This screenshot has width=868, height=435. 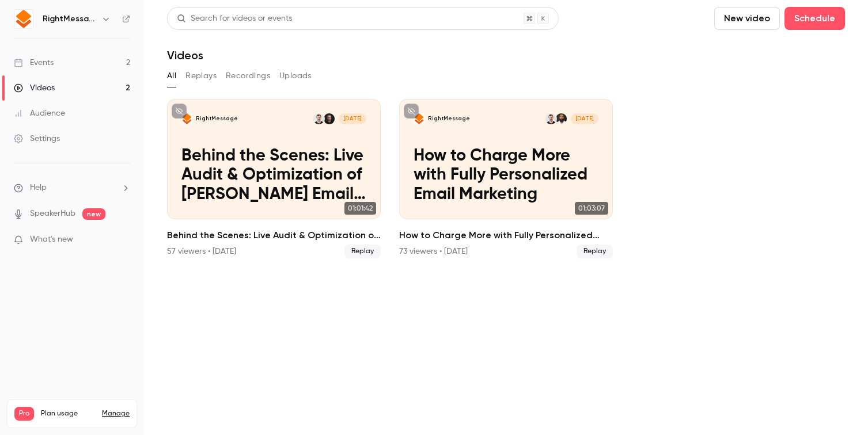 What do you see at coordinates (51, 240) in the screenshot?
I see `span: What's new` at bounding box center [51, 240].